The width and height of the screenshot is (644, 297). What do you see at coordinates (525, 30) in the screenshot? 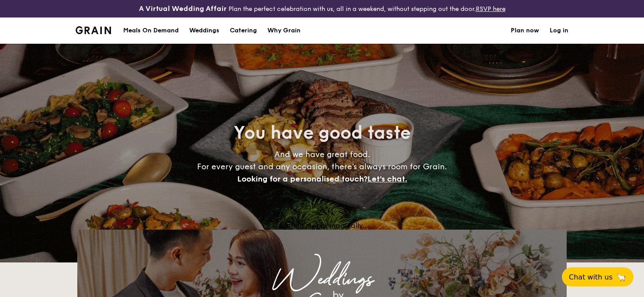
I see `a: Plan now` at bounding box center [525, 30].